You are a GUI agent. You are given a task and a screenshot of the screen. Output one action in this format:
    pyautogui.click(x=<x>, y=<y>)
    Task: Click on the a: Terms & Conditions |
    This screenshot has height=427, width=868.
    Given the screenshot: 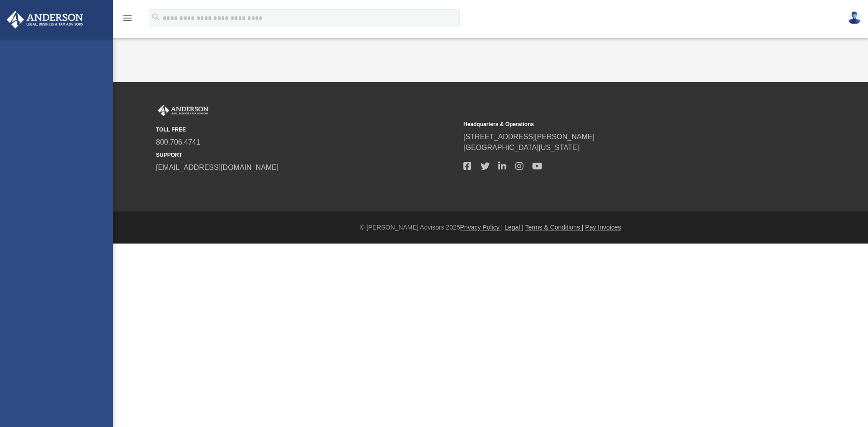 What is the action you would take?
    pyautogui.click(x=554, y=227)
    